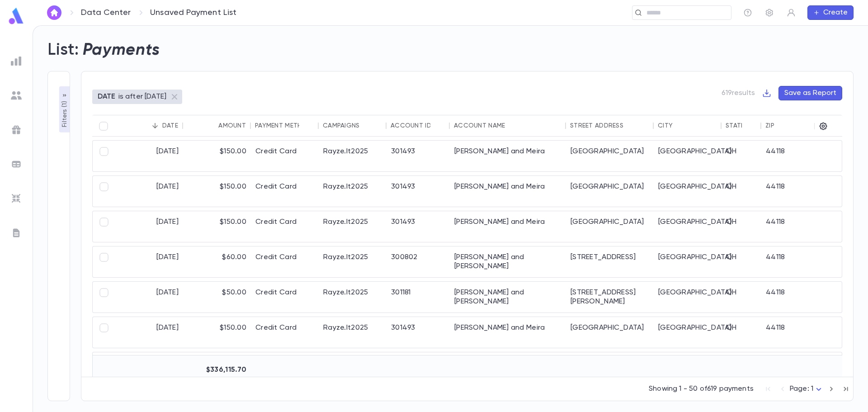 This screenshot has height=412, width=868. I want to click on div: Account ID, so click(411, 126).